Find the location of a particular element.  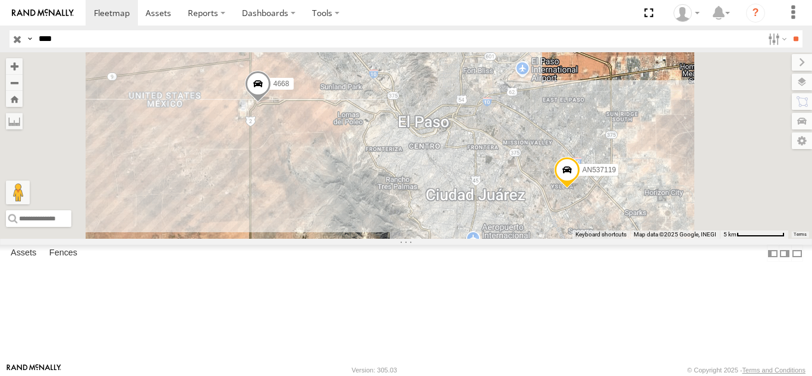

span: Map data ©2025 Google, INEGI is located at coordinates (675, 234).